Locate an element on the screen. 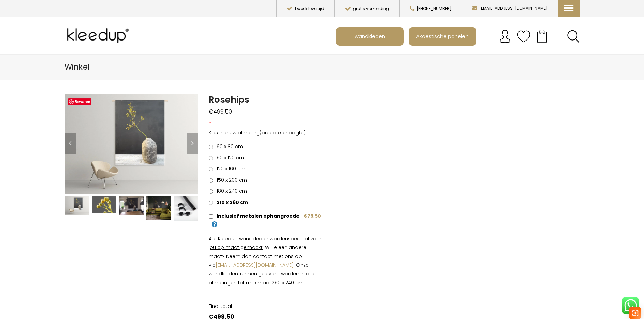 The image size is (644, 319). a: Akoestische panelen is located at coordinates (442, 36).